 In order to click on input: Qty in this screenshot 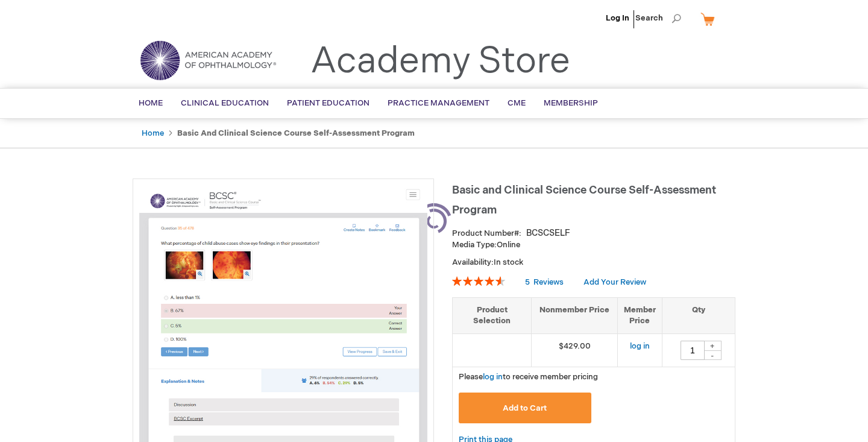, I will do `click(692, 350)`.